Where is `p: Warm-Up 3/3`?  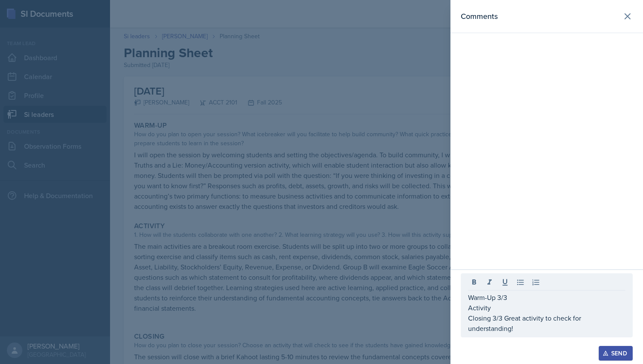 p: Warm-Up 3/3 is located at coordinates (547, 297).